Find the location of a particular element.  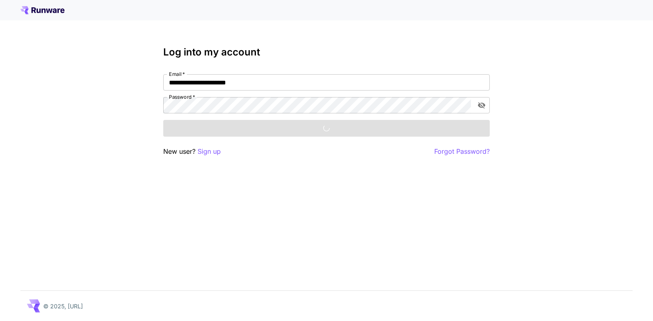

label: Password is located at coordinates (182, 97).